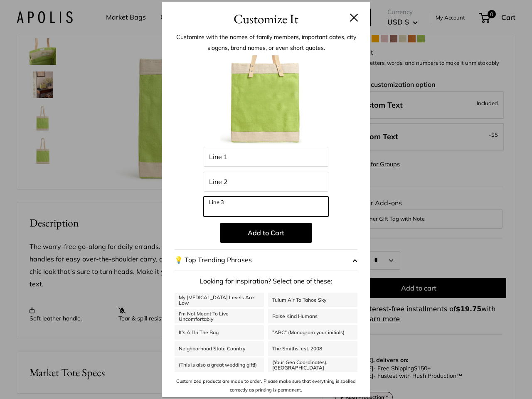  What do you see at coordinates (266, 233) in the screenshot?
I see `button: Add to Cart` at bounding box center [266, 233].